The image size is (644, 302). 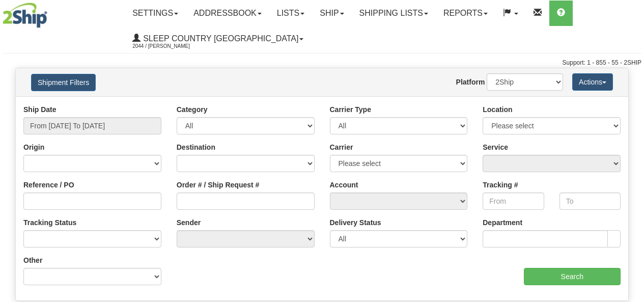 What do you see at coordinates (465, 14) in the screenshot?
I see `a: Reports` at bounding box center [465, 14].